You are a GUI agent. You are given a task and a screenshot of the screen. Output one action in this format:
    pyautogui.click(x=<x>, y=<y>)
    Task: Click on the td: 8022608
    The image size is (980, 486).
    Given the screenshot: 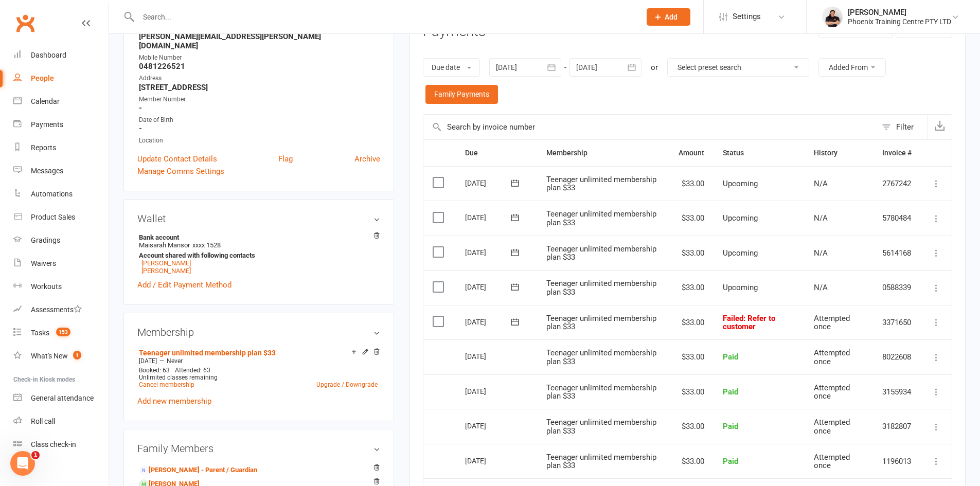 What is the action you would take?
    pyautogui.click(x=896, y=357)
    